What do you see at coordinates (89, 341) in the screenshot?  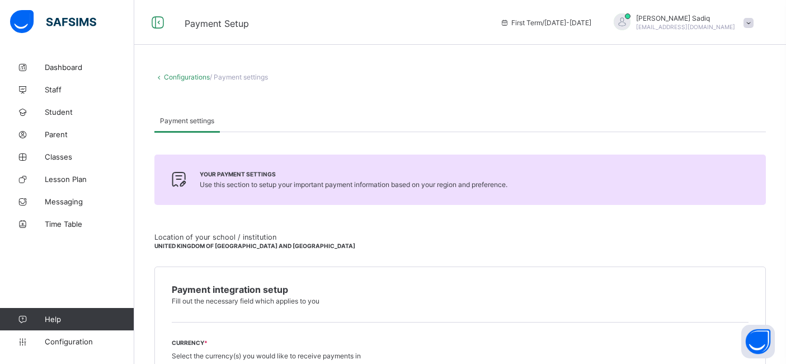 I see `span: Configuration` at bounding box center [89, 341].